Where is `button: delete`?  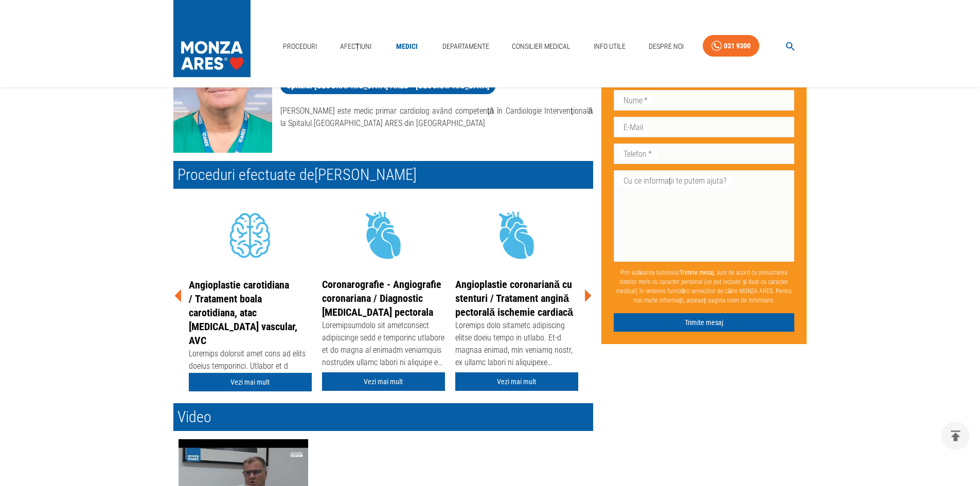 button: delete is located at coordinates (955, 436).